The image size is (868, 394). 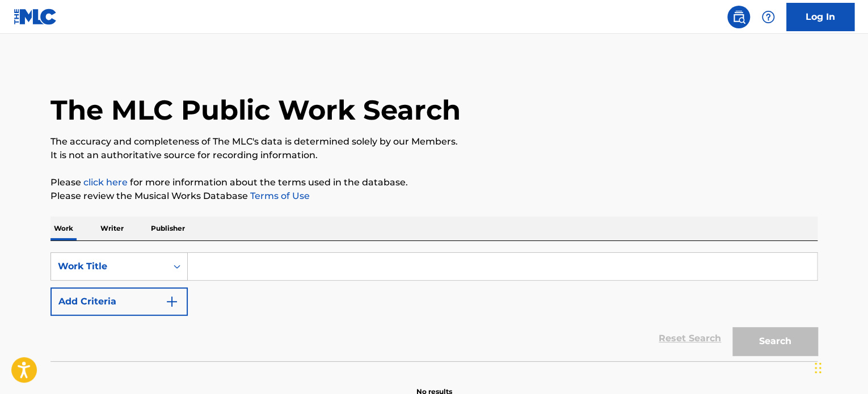 What do you see at coordinates (168, 228) in the screenshot?
I see `p: Publisher` at bounding box center [168, 228].